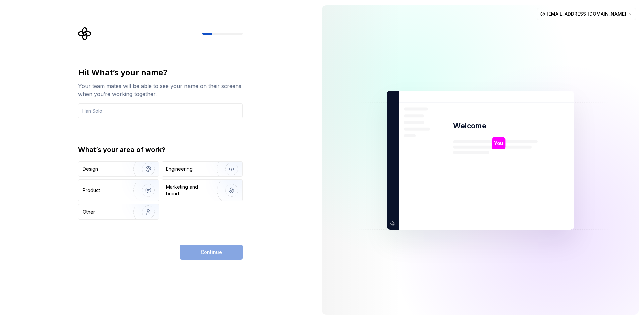 The width and height of the screenshot is (644, 320). What do you see at coordinates (160, 150) in the screenshot?
I see `div: What’s your area of work?` at bounding box center [160, 150].